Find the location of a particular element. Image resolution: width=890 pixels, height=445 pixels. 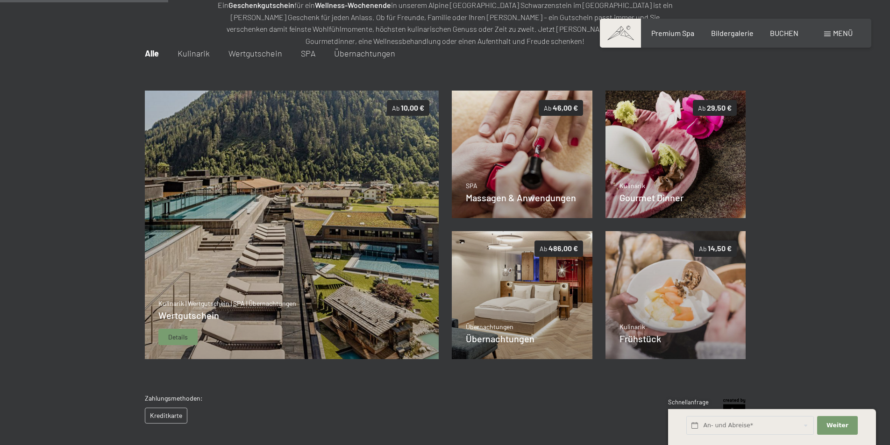

a: Premium Spa is located at coordinates (673, 33).